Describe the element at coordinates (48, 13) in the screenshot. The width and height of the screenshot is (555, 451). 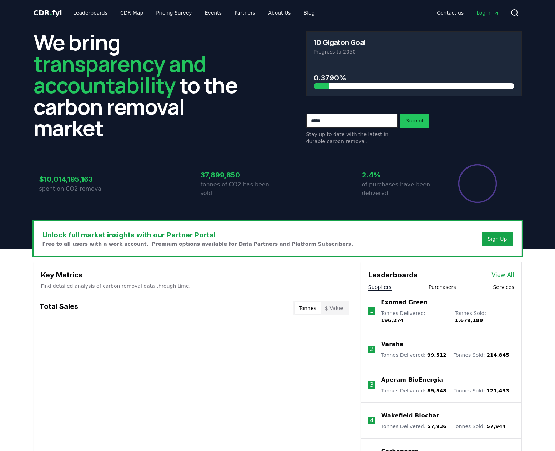
I see `span: CDR fyi` at that location.